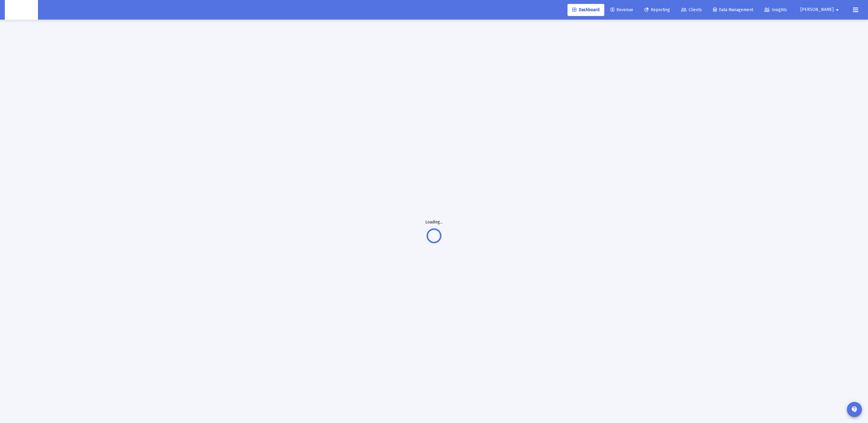  I want to click on a: Revenue, so click(622, 10).